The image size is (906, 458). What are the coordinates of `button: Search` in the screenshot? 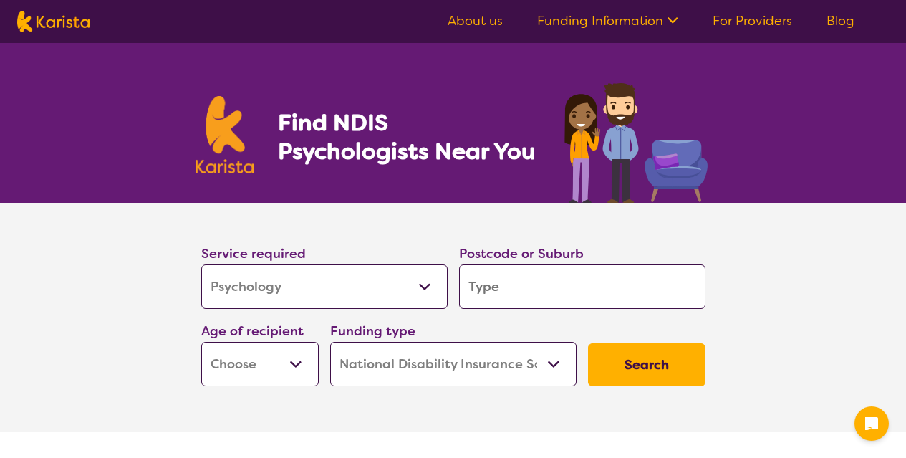 It's located at (647, 365).